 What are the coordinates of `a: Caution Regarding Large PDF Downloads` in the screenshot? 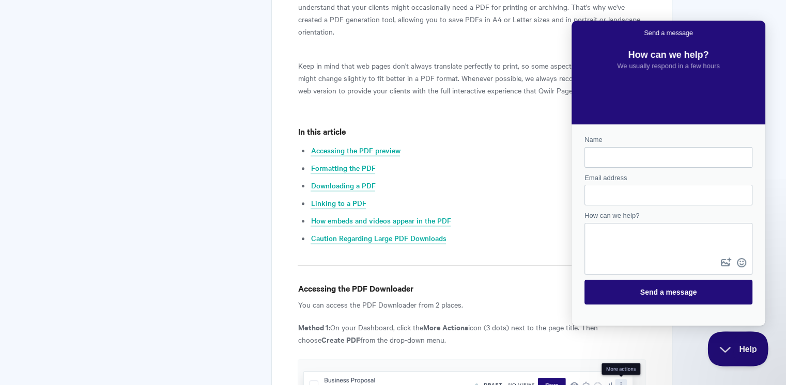 It's located at (378, 239).